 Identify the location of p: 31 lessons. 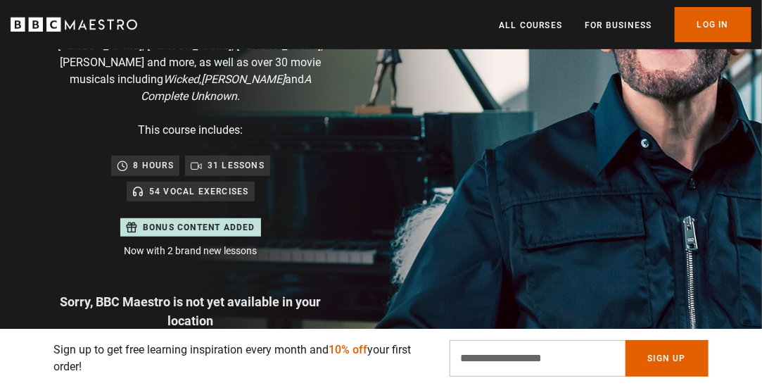
(236, 165).